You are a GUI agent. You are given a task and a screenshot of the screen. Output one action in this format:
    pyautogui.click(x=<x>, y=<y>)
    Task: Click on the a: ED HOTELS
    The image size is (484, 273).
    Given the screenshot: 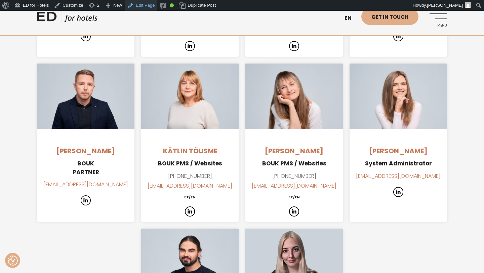 What is the action you would take?
    pyautogui.click(x=67, y=18)
    